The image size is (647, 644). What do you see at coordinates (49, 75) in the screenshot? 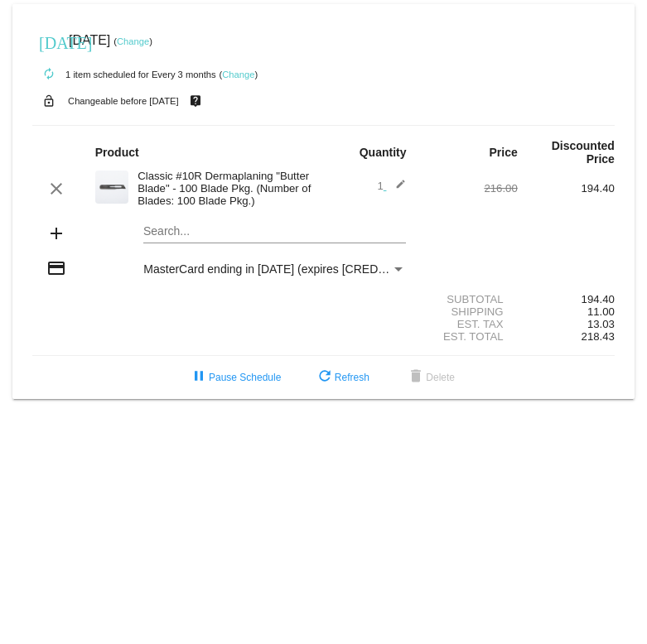
I see `mat-icon: autorenew` at bounding box center [49, 75].